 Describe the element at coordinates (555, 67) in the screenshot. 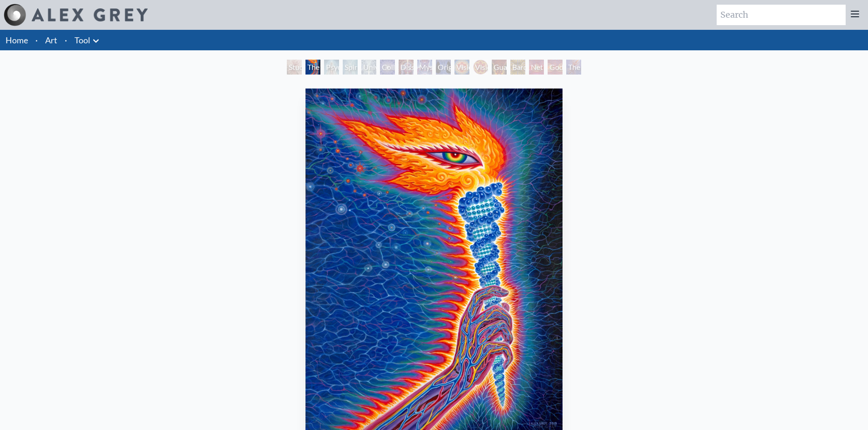

I see `div: Godself` at that location.